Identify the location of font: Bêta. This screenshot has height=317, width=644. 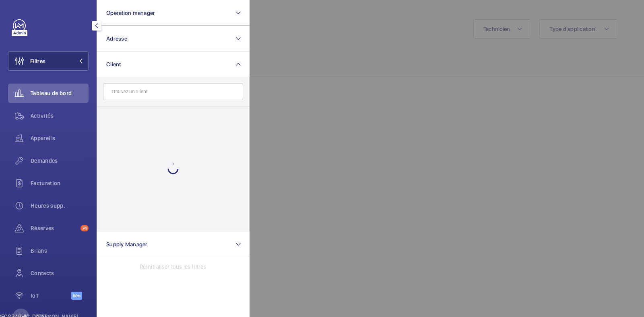
(76, 296).